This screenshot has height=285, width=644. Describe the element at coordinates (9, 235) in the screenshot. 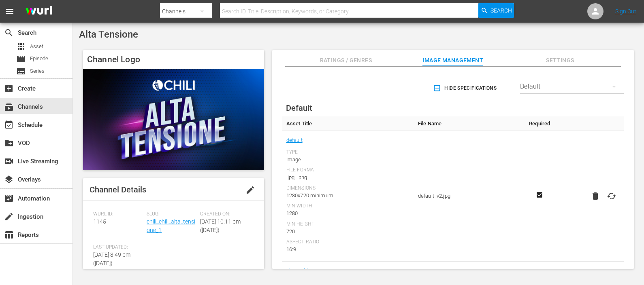

I see `span: Reports` at that location.